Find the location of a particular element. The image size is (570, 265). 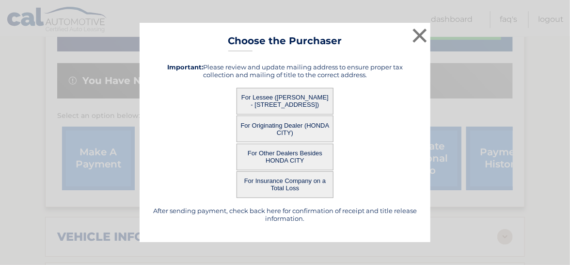

h5: After sending payment, check back here for confirmation of receipt and title release information. is located at coordinates (285, 214).